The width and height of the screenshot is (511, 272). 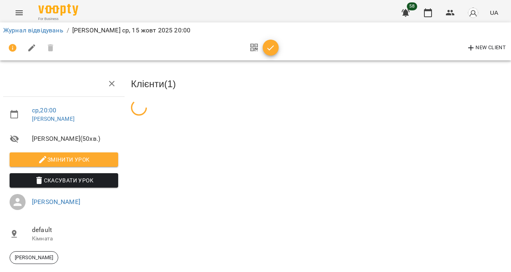 What do you see at coordinates (75, 230) in the screenshot?
I see `span: default` at bounding box center [75, 230].